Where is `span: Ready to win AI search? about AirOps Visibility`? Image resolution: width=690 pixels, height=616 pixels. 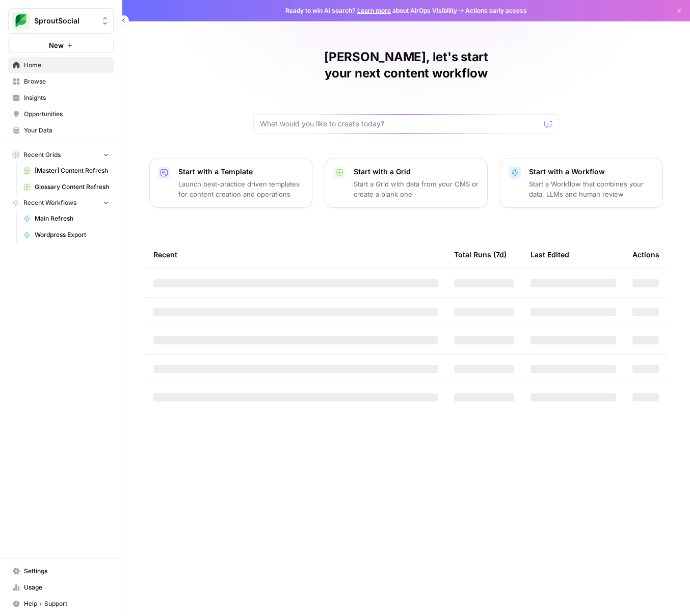 span: Ready to win AI search? about AirOps Visibility is located at coordinates (371, 10).